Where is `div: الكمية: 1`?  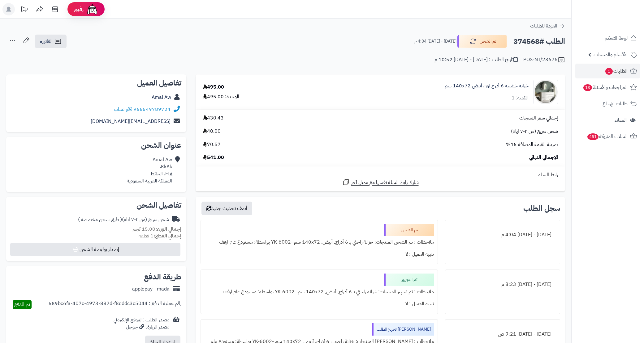
div: الكمية: 1 is located at coordinates (520, 98).